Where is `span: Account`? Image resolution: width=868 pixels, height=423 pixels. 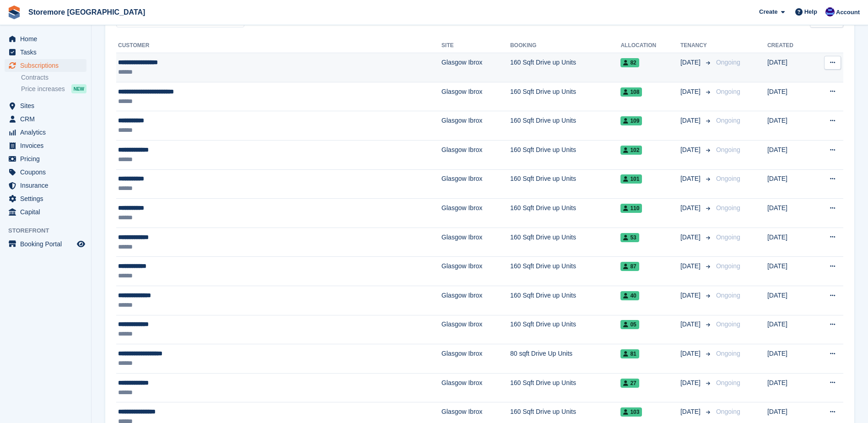 span: Account is located at coordinates (848, 12).